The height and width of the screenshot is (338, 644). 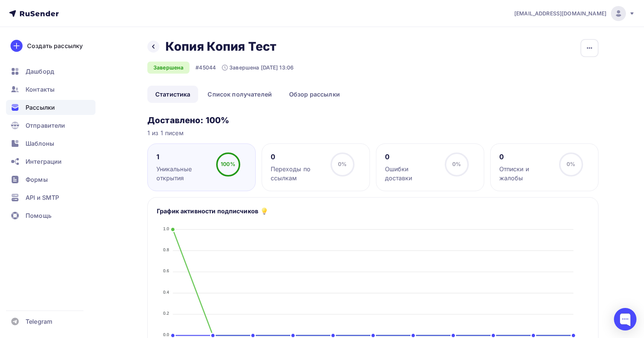 What do you see at coordinates (166, 250) in the screenshot?
I see `tspan: 0.8` at bounding box center [166, 250].